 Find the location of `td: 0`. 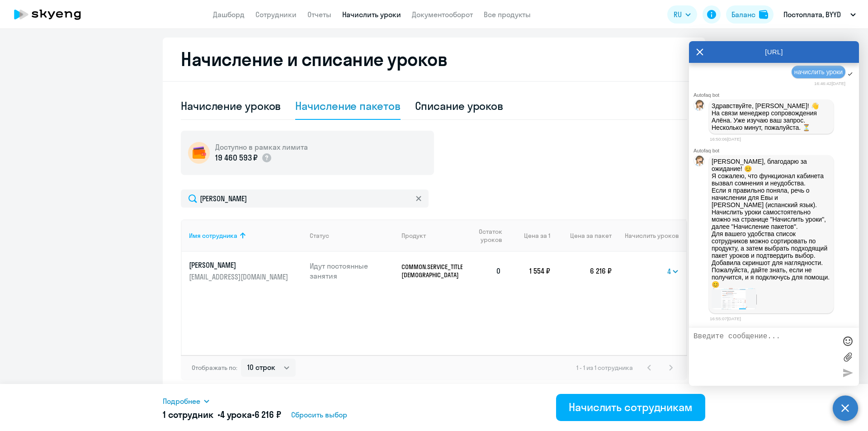

td: 0 is located at coordinates (485, 271).